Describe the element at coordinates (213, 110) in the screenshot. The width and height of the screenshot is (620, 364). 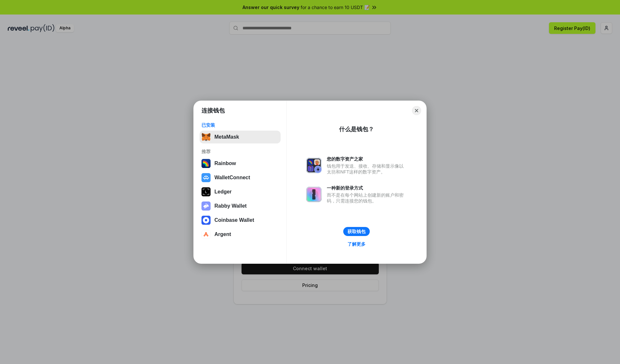
I see `h1: 连接钱包` at that location.